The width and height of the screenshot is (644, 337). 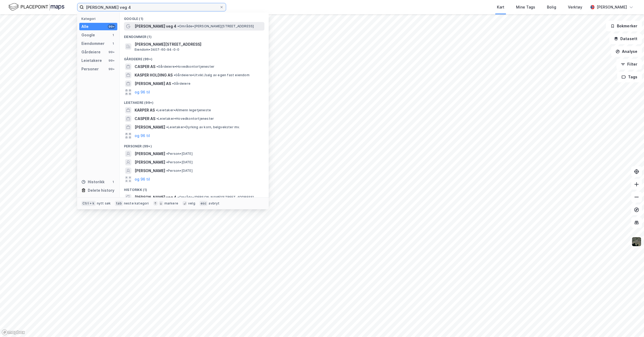 I want to click on div: nytt søk, so click(x=104, y=204).